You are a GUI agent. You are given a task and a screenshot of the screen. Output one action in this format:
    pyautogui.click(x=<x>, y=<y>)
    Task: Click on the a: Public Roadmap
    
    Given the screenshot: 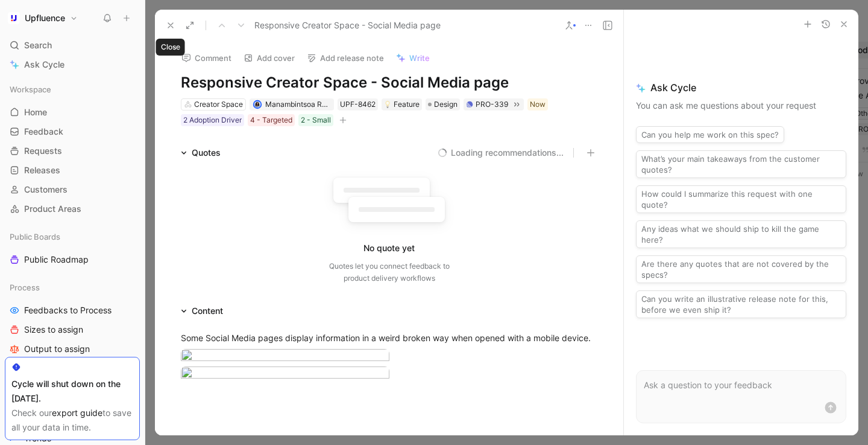 What is the action you would take?
    pyautogui.click(x=73, y=260)
    